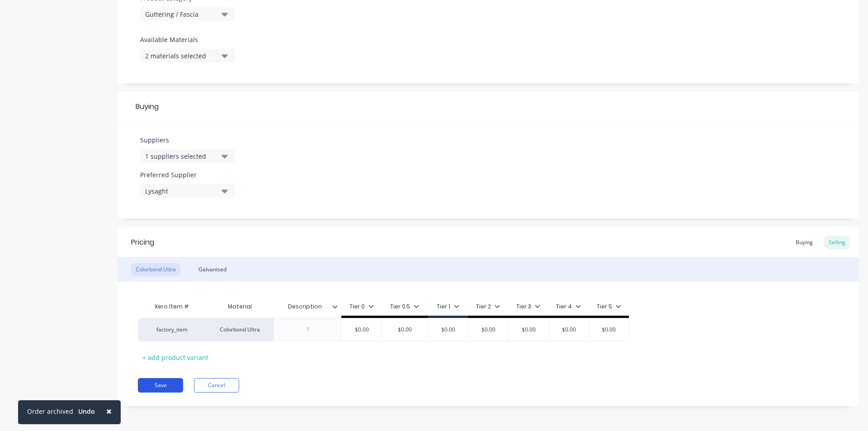 Image resolution: width=868 pixels, height=431 pixels. I want to click on div: 1 suppliers selected, so click(181, 156).